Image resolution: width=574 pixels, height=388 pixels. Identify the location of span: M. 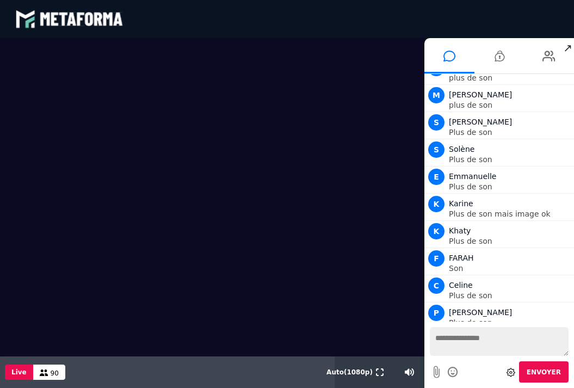
(436, 95).